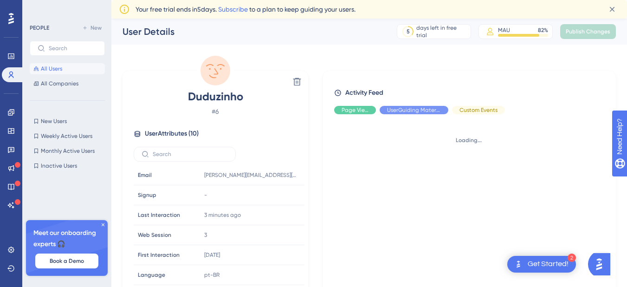 The image size is (627, 287). Describe the element at coordinates (67, 121) in the screenshot. I see `button: New Users` at that location.